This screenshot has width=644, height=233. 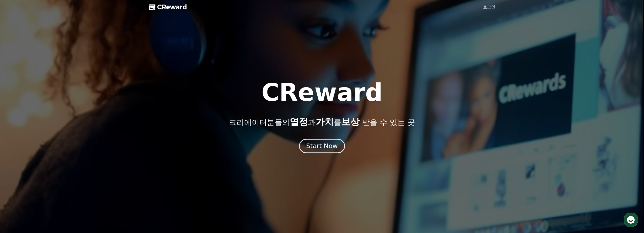 I want to click on span: 열정, so click(x=299, y=122).